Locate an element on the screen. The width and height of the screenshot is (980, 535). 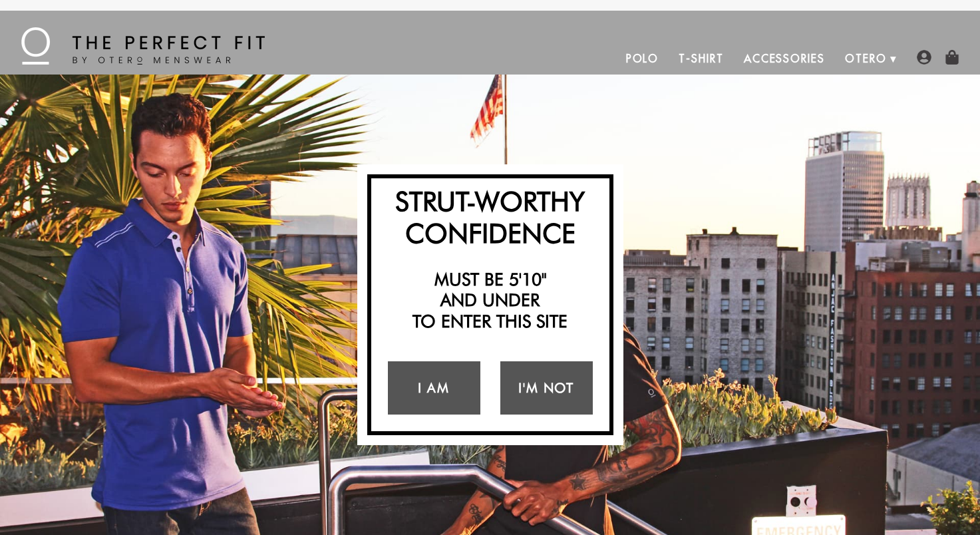
img: user-account-icon.png is located at coordinates (924, 57).